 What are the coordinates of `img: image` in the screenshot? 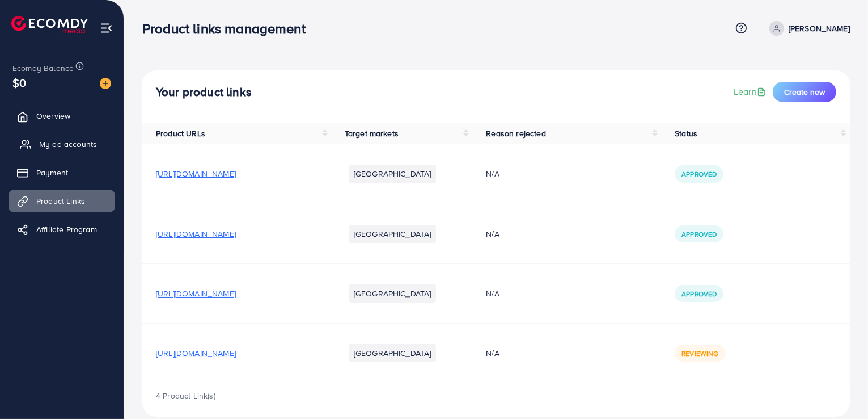 It's located at (105, 84).